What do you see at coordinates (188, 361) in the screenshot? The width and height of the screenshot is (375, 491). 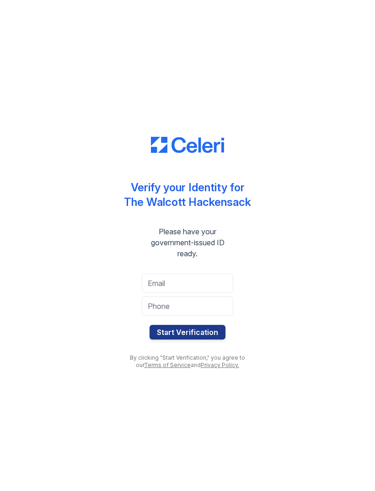 I see `div: By clicking "Start Verification," you agree to our and` at bounding box center [188, 361].